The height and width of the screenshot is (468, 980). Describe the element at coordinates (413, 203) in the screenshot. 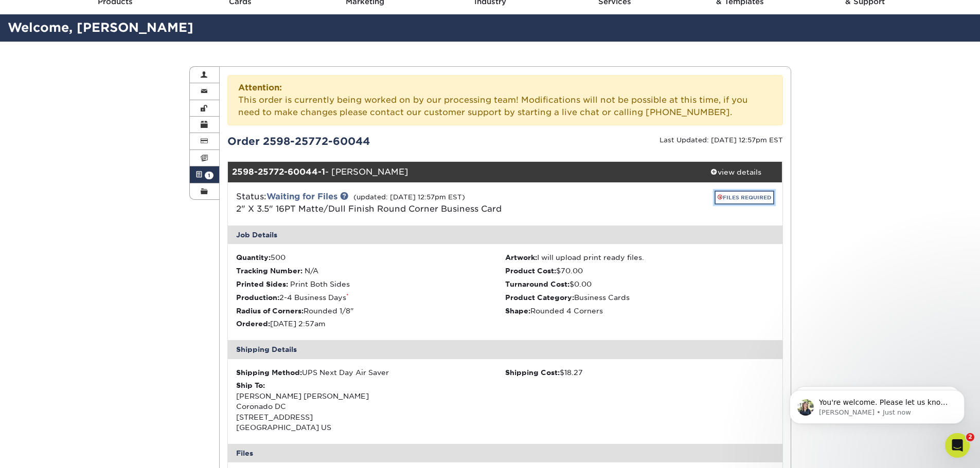

I see `div: Status:` at that location.